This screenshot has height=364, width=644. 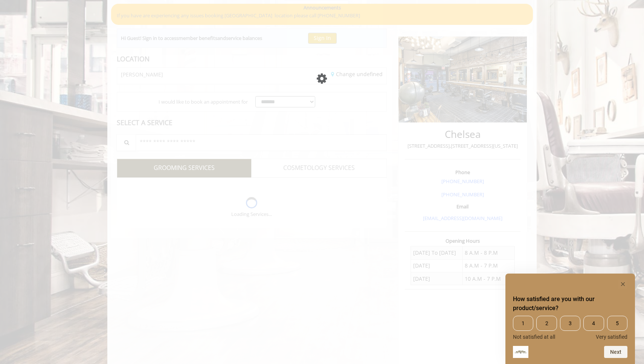 I want to click on span: Not satisfied at all, so click(x=534, y=337).